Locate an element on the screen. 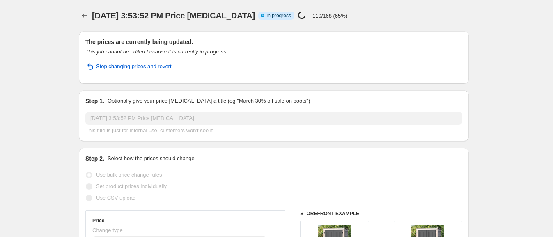 This screenshot has height=237, width=553. span: Use bulk price change rules is located at coordinates (129, 175).